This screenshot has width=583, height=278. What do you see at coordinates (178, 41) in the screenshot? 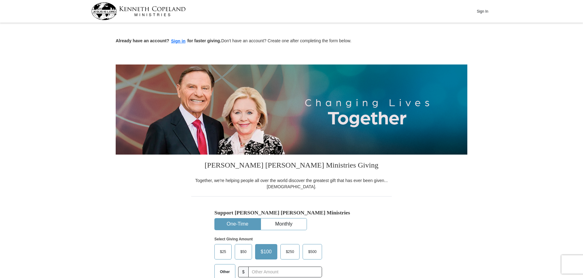
I see `button: Sign in` at bounding box center [178, 41].